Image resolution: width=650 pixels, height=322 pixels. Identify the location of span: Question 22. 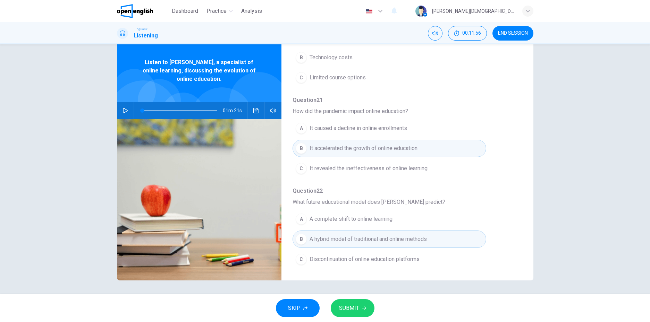
(401, 191).